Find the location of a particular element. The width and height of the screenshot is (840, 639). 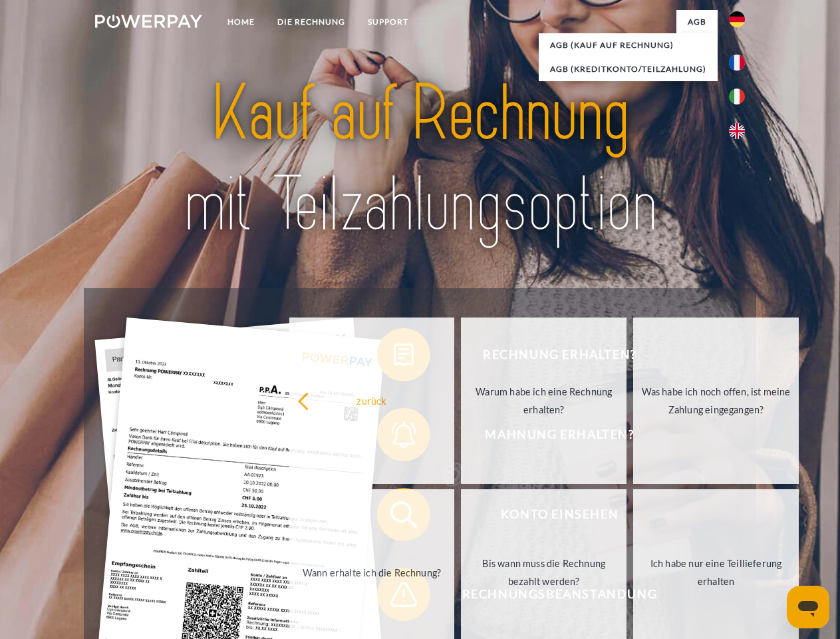

img: title-powerpay_de.svg is located at coordinates (420, 159).